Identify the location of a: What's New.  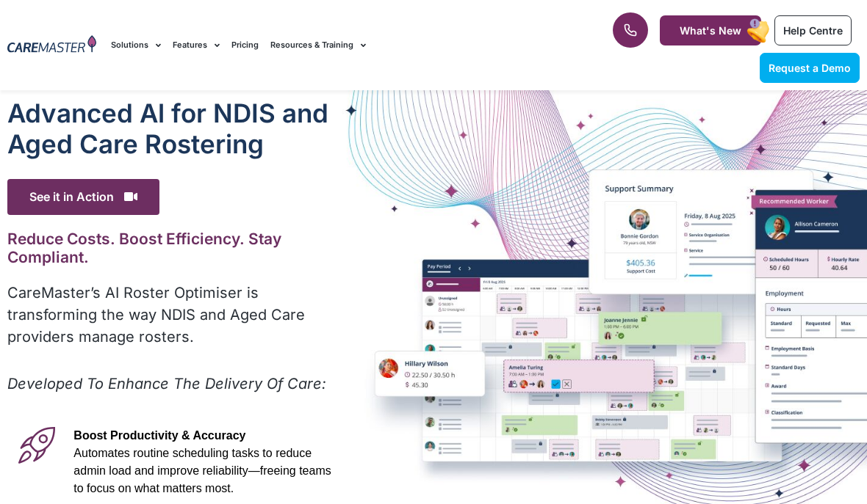
(710, 30).